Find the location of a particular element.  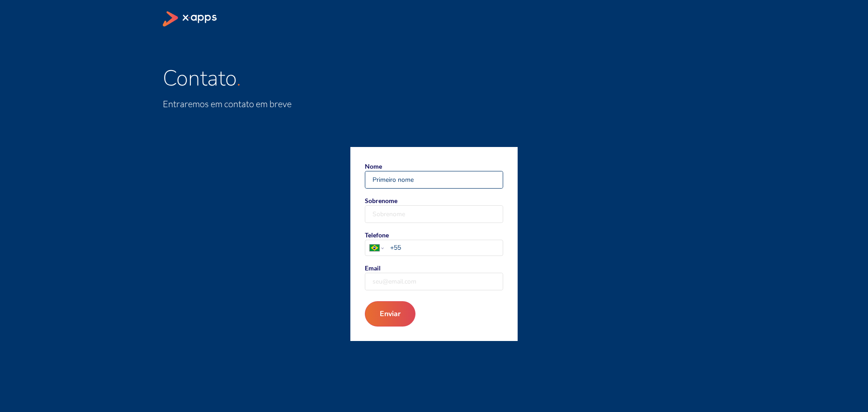

input: Nome is located at coordinates (434, 180).